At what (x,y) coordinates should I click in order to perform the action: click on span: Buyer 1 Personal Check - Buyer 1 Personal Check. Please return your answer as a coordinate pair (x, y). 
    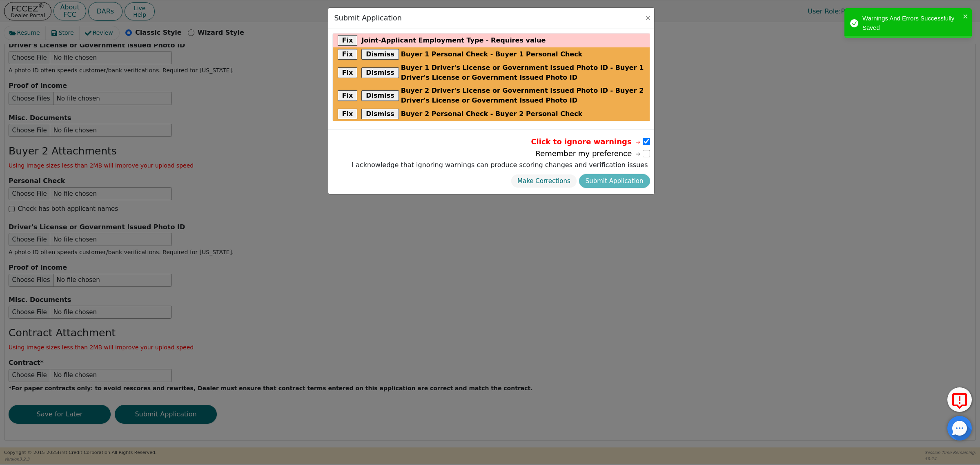
    Looking at the image, I should click on (492, 54).